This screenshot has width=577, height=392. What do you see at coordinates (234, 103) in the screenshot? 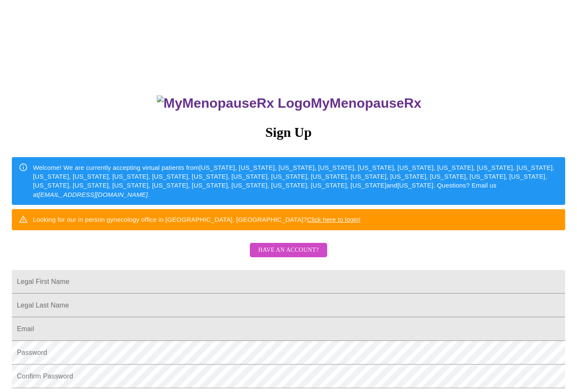
I see `img: MyMenopauseRx Logo` at bounding box center [234, 103].